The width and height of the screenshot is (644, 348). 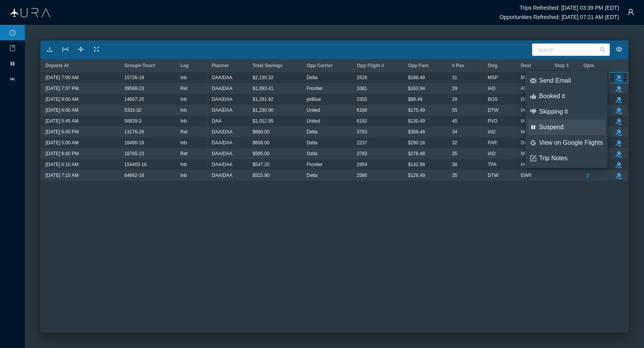 I want to click on span: 15726-19, so click(x=134, y=78).